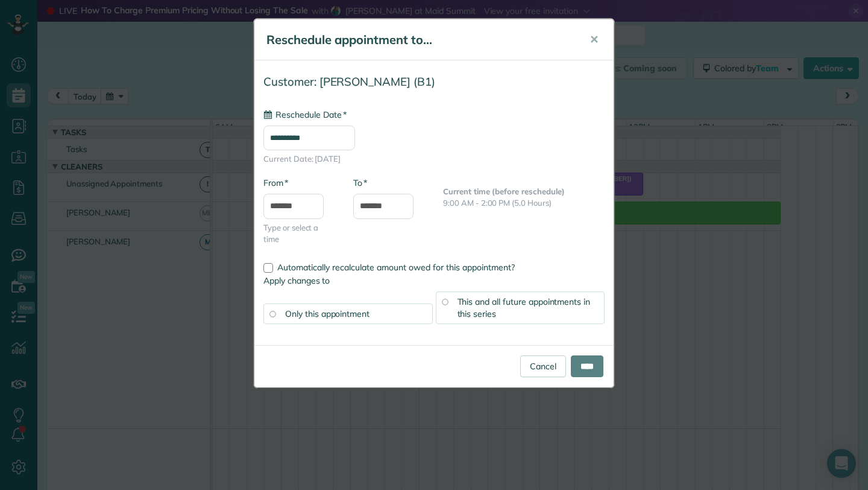  Describe the element at coordinates (524, 203) in the screenshot. I see `p: 9:00 AM - 2:00 PM (5.0 Hours)` at that location.